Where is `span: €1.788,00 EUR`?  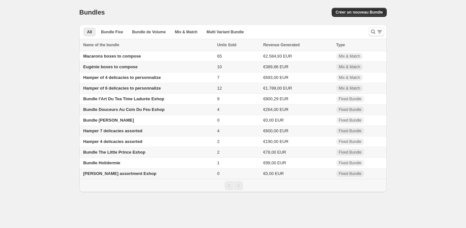 span: €1.788,00 EUR is located at coordinates (278, 88).